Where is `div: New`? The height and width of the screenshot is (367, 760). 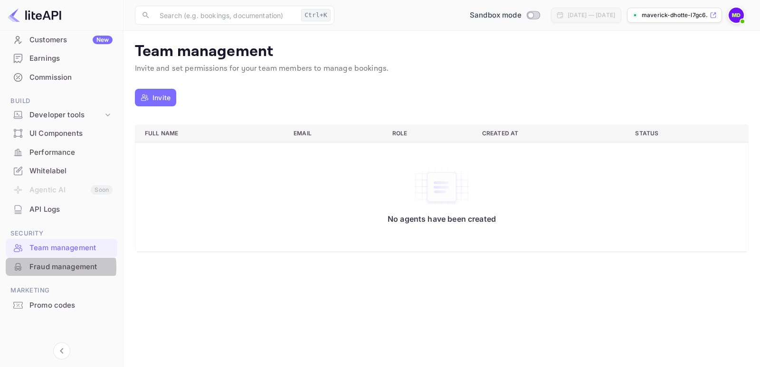 div: New is located at coordinates (103, 40).